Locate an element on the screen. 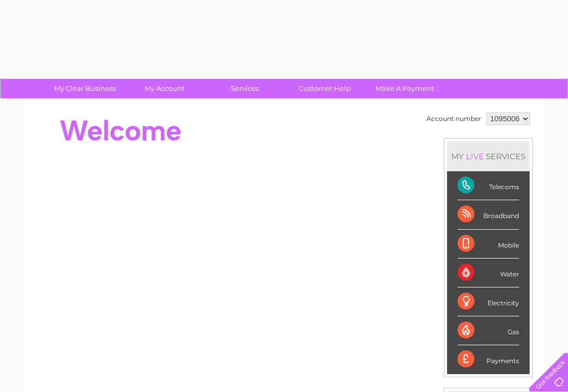 This screenshot has width=568, height=392. div: Water is located at coordinates (488, 273).